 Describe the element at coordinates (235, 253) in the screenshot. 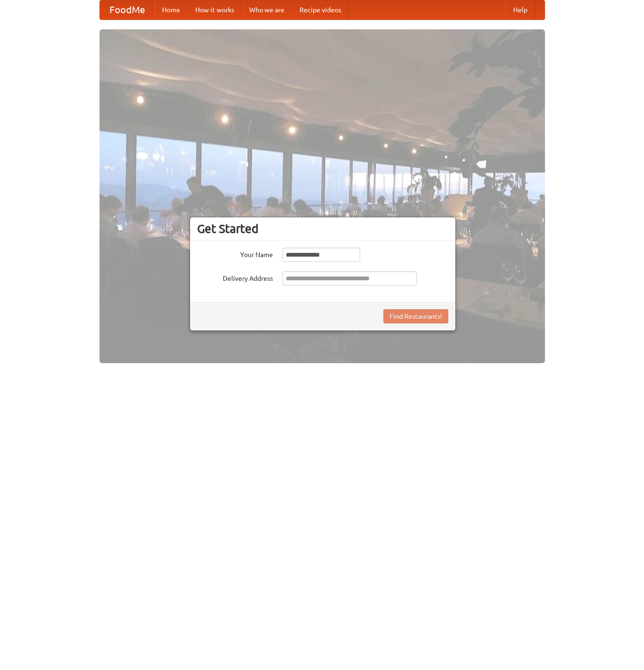

I see `label: Your Name` at that location.